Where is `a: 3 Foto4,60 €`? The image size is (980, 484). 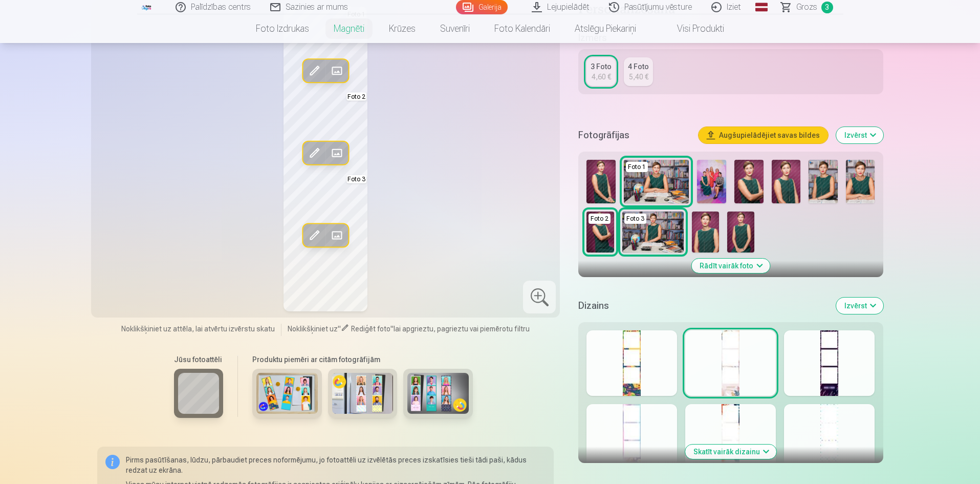
a: 3 Foto4,60 € is located at coordinates (601, 72).